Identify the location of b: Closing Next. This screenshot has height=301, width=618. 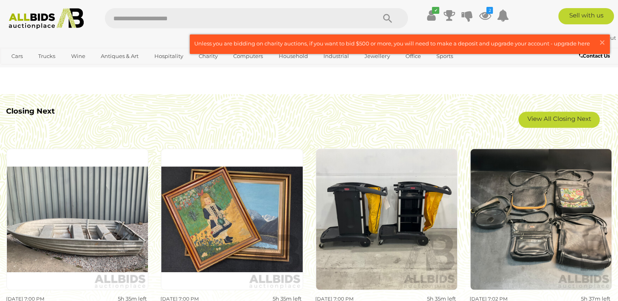
(30, 111).